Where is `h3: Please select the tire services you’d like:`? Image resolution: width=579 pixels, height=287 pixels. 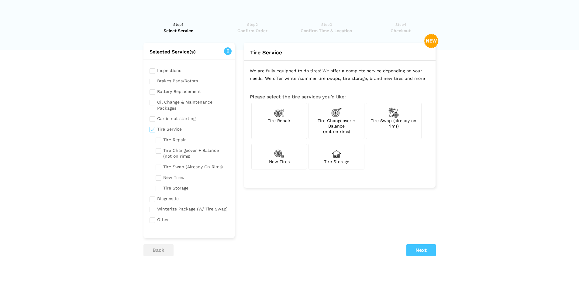 h3: Please select the tire services you’d like: is located at coordinates (339, 97).